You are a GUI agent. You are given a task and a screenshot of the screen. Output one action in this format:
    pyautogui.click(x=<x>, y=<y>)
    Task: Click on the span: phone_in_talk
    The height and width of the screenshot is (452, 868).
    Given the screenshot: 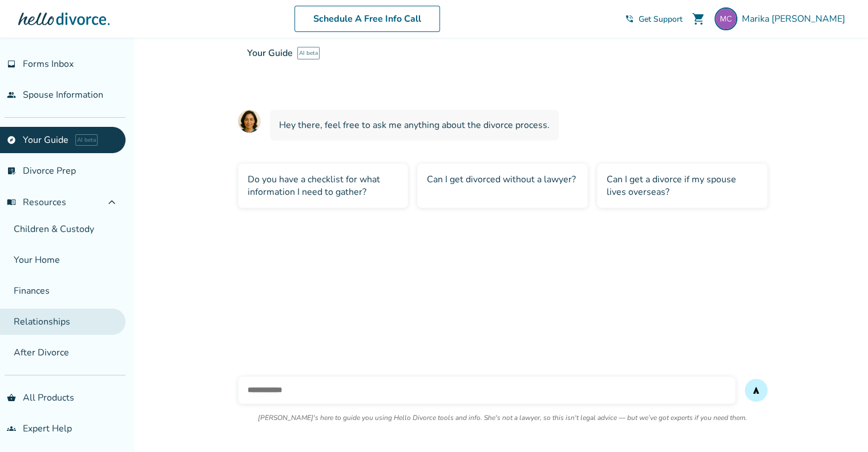 What is the action you would take?
    pyautogui.click(x=629, y=19)
    